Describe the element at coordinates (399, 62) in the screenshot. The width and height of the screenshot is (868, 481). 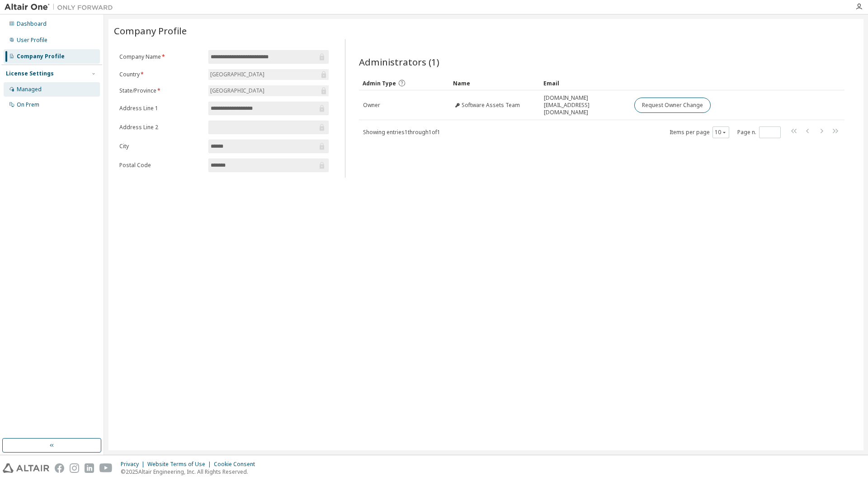
I see `span: Administrators (1)` at that location.